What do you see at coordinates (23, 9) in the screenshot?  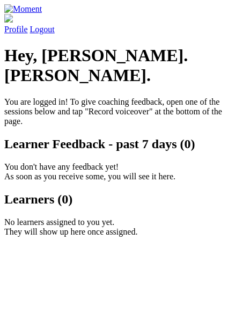 I see `img: Moment` at bounding box center [23, 9].